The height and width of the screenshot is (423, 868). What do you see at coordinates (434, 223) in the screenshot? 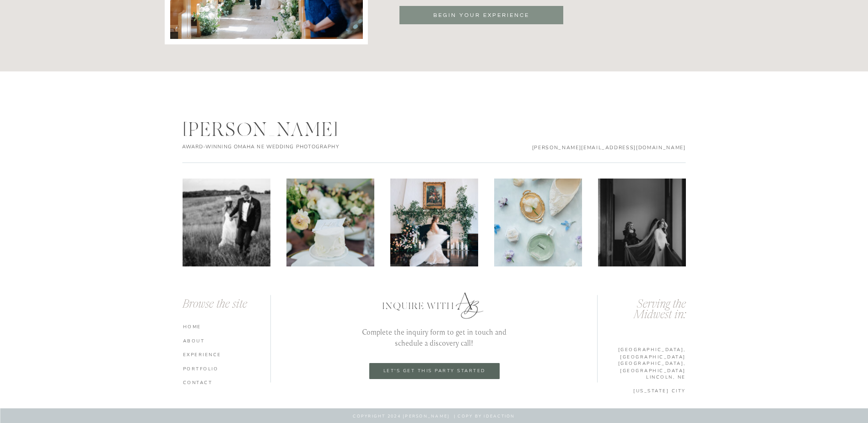
I see `img: Oakwood-2` at bounding box center [434, 223].